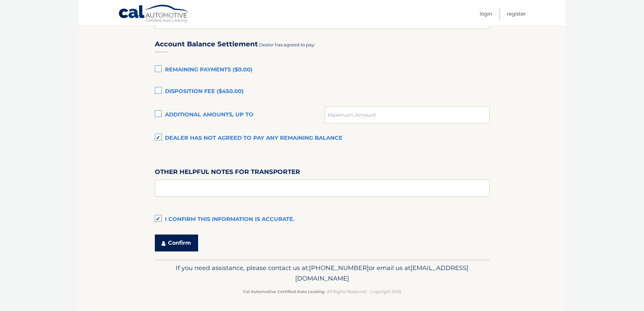 The height and width of the screenshot is (311, 644). What do you see at coordinates (322, 220) in the screenshot?
I see `label: I confirm this information is accurate.` at bounding box center [322, 220].